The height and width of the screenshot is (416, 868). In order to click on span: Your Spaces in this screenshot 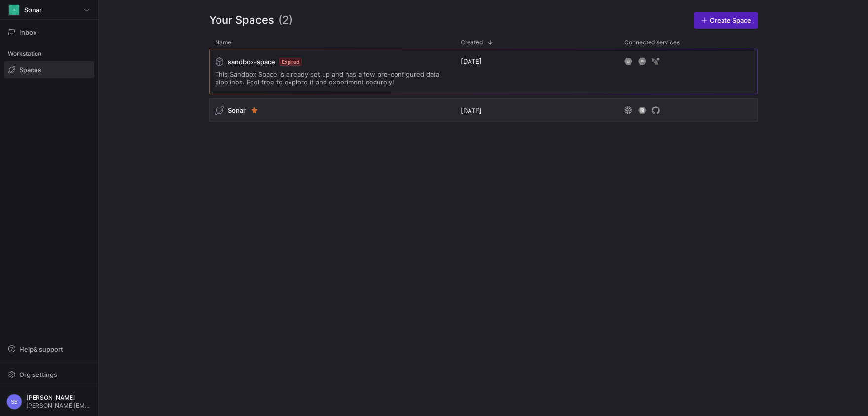, I will do `click(242, 20)`.